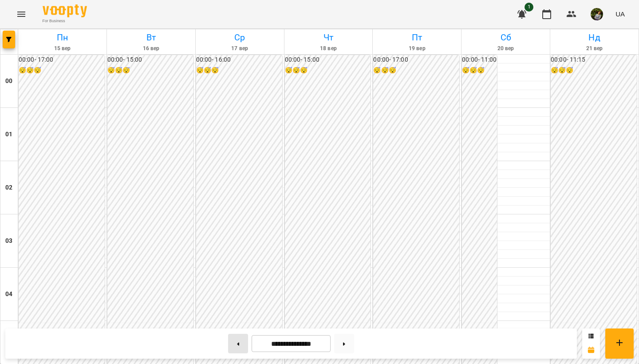 This screenshot has height=364, width=639. I want to click on button: Menu, so click(21, 14).